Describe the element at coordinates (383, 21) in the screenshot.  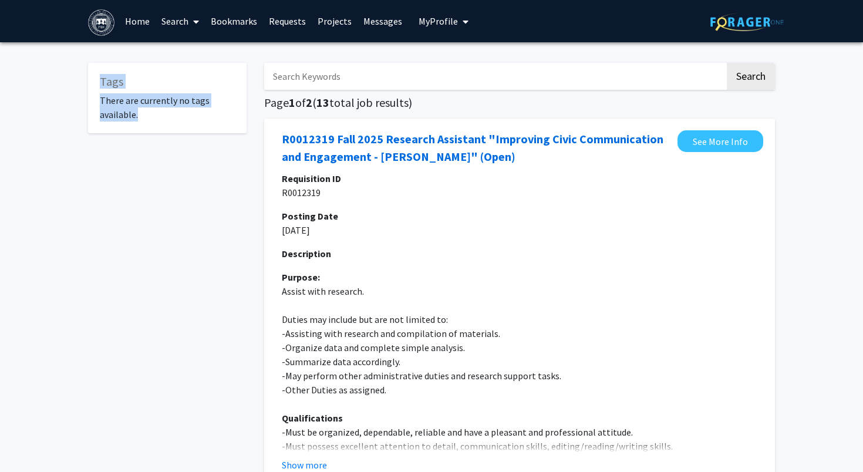
I see `a: Messages` at that location.